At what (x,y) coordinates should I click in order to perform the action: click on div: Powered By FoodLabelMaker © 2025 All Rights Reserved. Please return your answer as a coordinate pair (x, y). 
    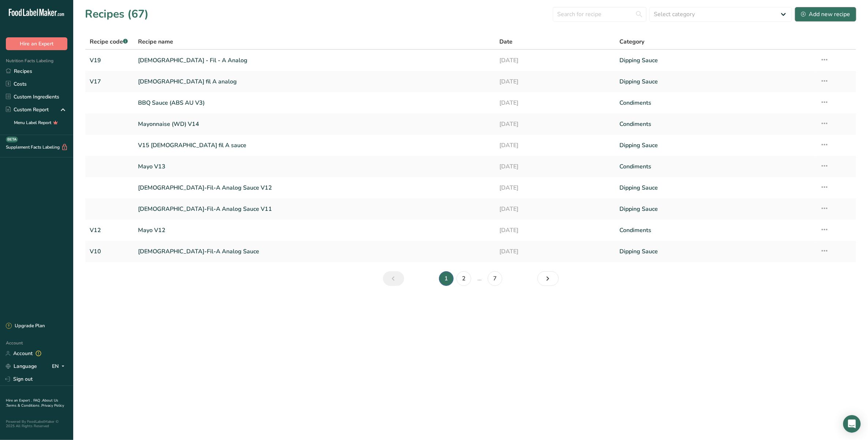
    Looking at the image, I should click on (36, 424).